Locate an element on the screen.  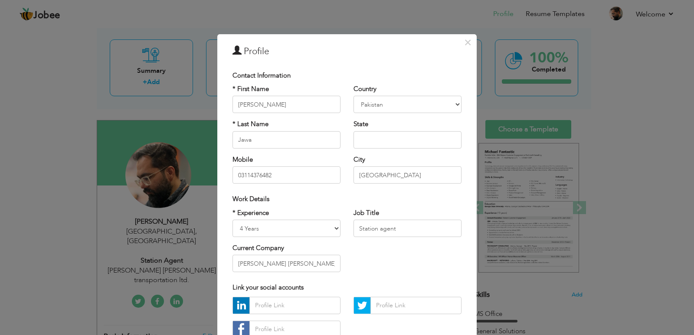
label: Country is located at coordinates (365, 89).